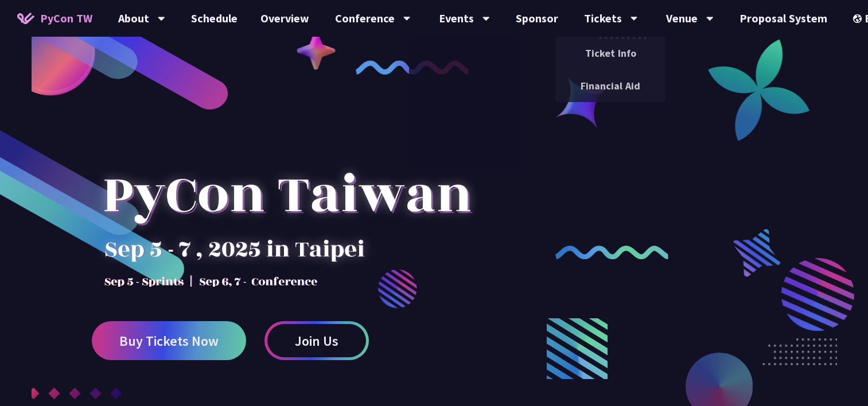 The height and width of the screenshot is (406, 868). What do you see at coordinates (859, 19) in the screenshot?
I see `img: Locale Icon` at bounding box center [859, 19].